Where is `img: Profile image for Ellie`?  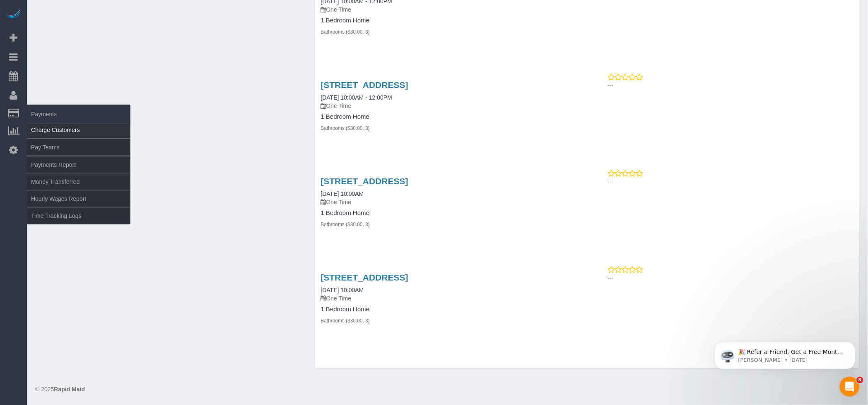 img: Profile image for Ellie is located at coordinates (25, 32).